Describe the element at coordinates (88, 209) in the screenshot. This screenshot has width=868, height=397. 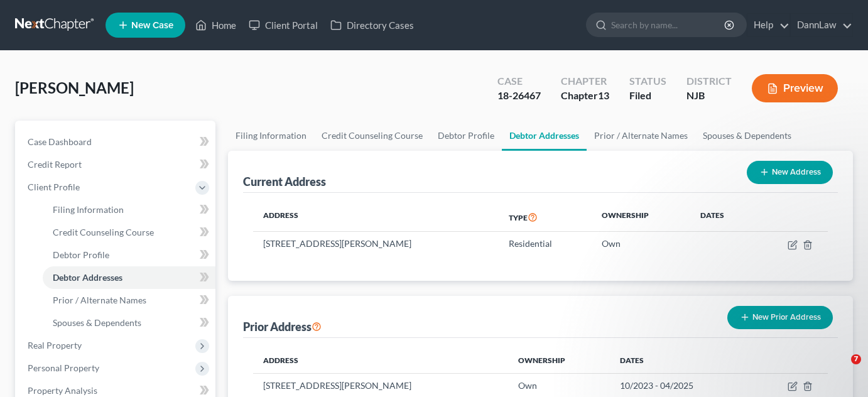
I see `span: Filing Information` at that location.